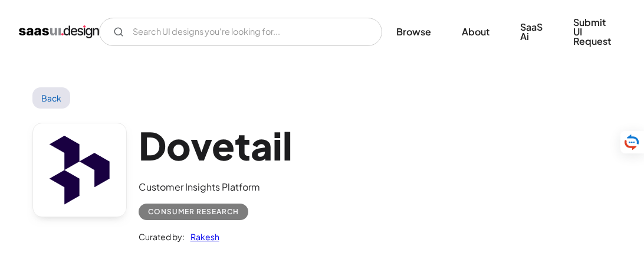 This screenshot has width=644, height=262. I want to click on a: Rakesh, so click(202, 237).